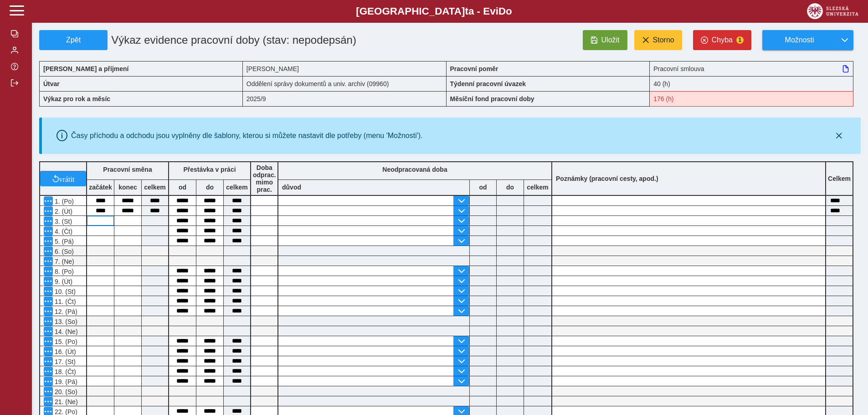  Describe the element at coordinates (751, 69) in the screenshot. I see `div: Pracovní smlouva` at that location.